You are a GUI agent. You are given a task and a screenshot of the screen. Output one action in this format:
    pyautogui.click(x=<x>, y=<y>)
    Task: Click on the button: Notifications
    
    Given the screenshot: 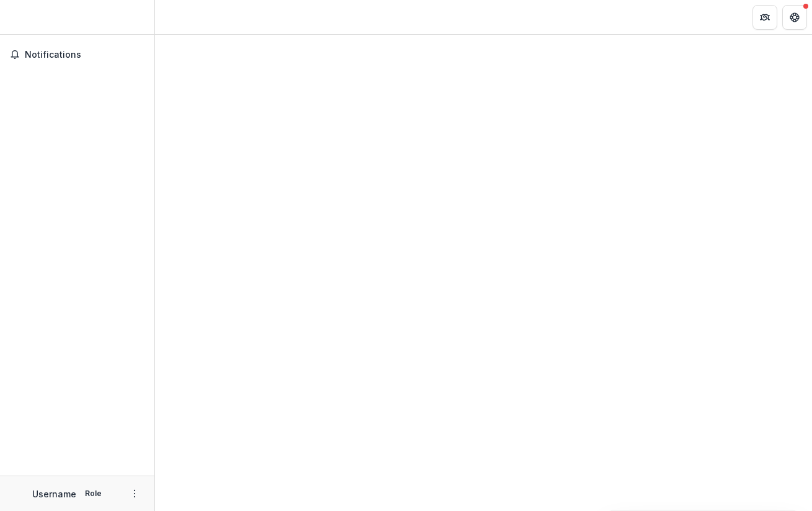 What is the action you would take?
    pyautogui.click(x=77, y=54)
    